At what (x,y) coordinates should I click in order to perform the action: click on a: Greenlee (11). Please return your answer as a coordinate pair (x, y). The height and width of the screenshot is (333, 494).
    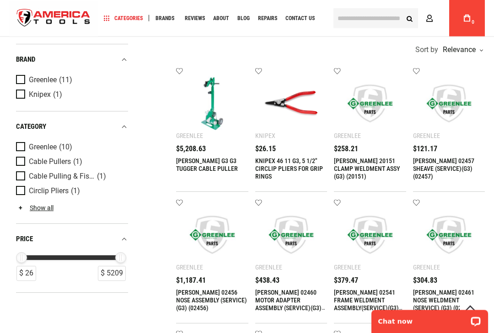
    Looking at the image, I should click on (71, 81).